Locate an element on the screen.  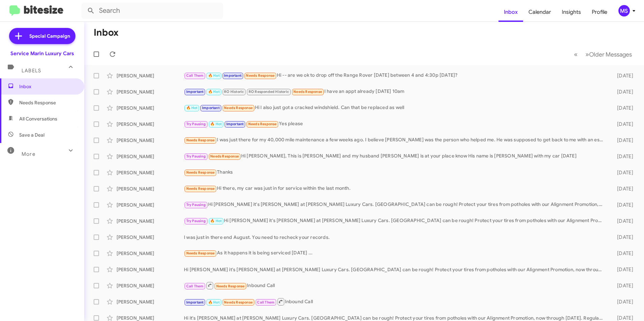
a: Special Campaign is located at coordinates (42, 36).